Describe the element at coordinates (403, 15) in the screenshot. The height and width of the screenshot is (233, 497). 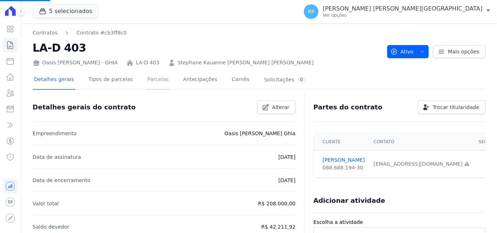
I see `p: Ver opções` at that location.